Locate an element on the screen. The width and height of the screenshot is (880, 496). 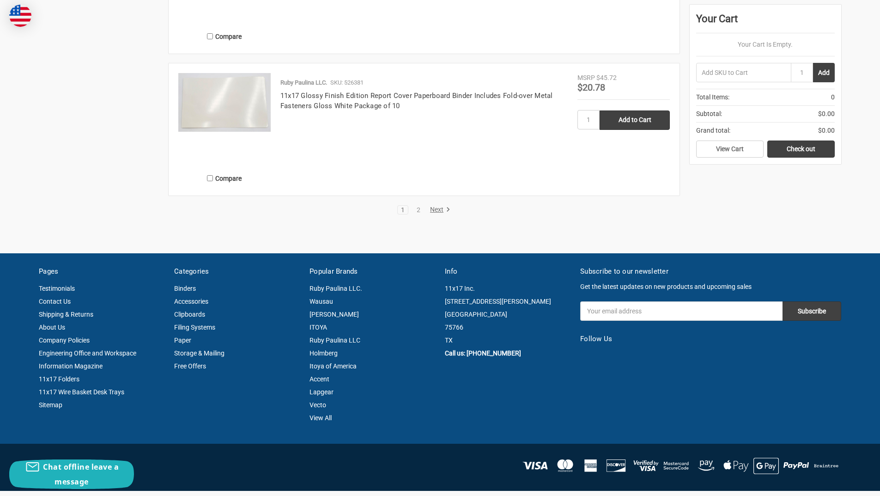
span: $45.72 is located at coordinates (606, 78).